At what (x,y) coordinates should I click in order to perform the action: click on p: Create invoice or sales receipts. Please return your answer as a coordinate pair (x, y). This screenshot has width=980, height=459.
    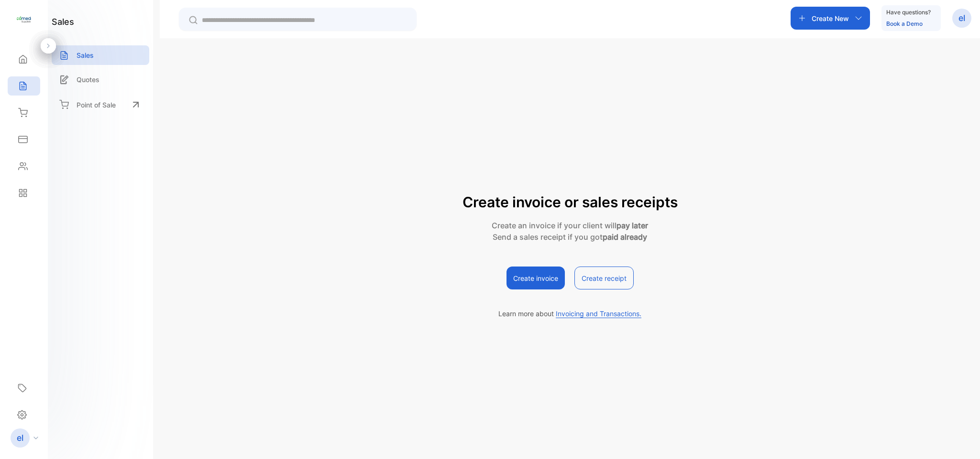
    Looking at the image, I should click on (570, 202).